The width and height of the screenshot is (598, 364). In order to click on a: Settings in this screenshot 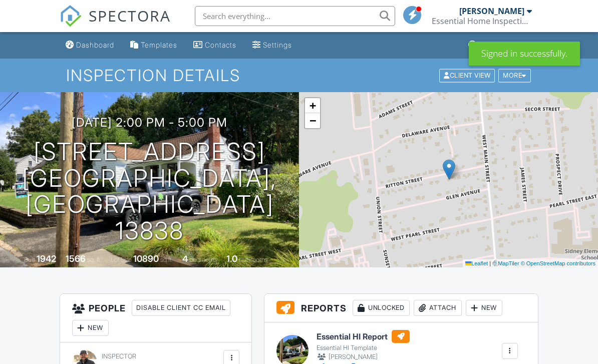, I will do `click(272, 45)`.